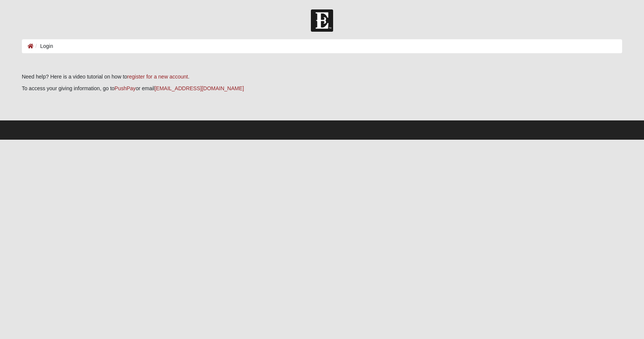 Image resolution: width=644 pixels, height=339 pixels. Describe the element at coordinates (157, 77) in the screenshot. I see `a: register for a new account` at that location.